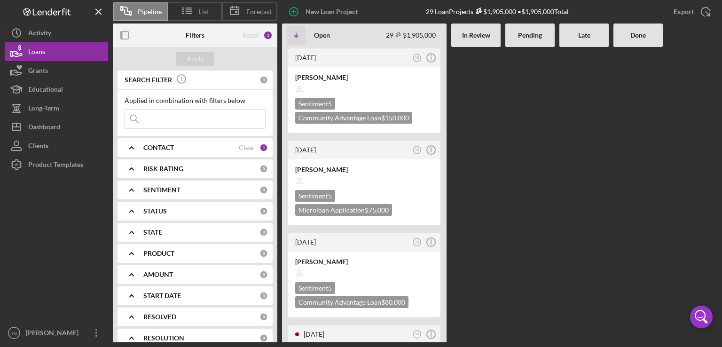 This screenshot has width=722, height=347. I want to click on div: New Loan Project, so click(331, 12).